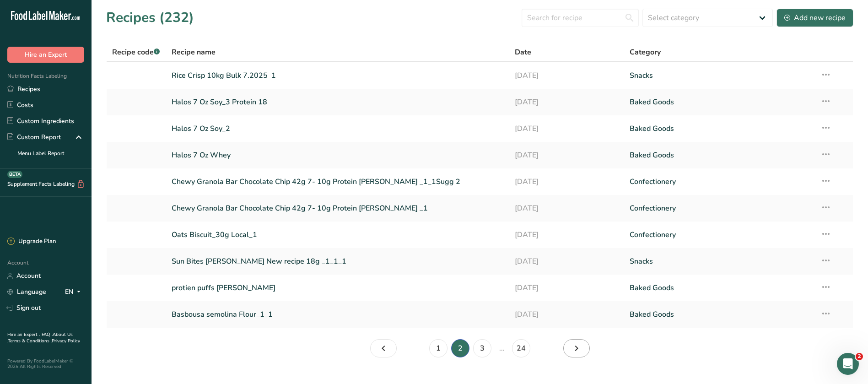 This screenshot has height=384, width=868. What do you see at coordinates (29, 341) in the screenshot?
I see `a: Terms & Conditions .` at bounding box center [29, 341].